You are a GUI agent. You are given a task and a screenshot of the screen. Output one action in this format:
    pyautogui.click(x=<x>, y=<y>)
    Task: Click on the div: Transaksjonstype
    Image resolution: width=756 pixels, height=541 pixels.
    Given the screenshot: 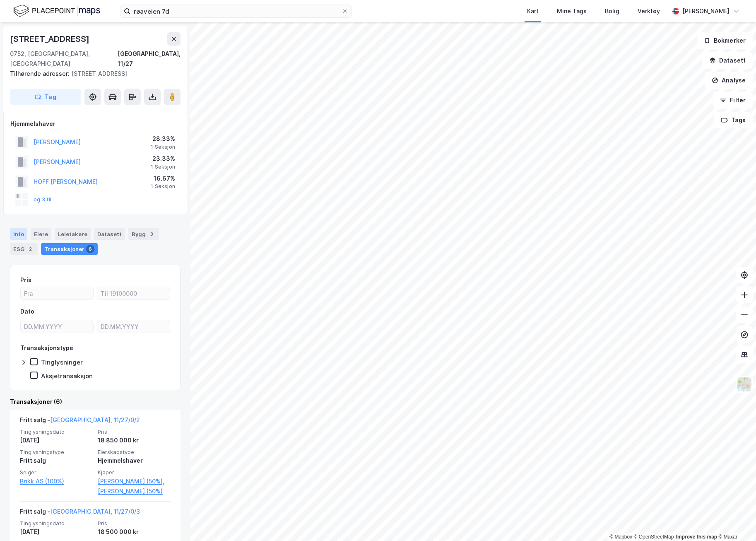 What is the action you would take?
    pyautogui.click(x=46, y=348)
    